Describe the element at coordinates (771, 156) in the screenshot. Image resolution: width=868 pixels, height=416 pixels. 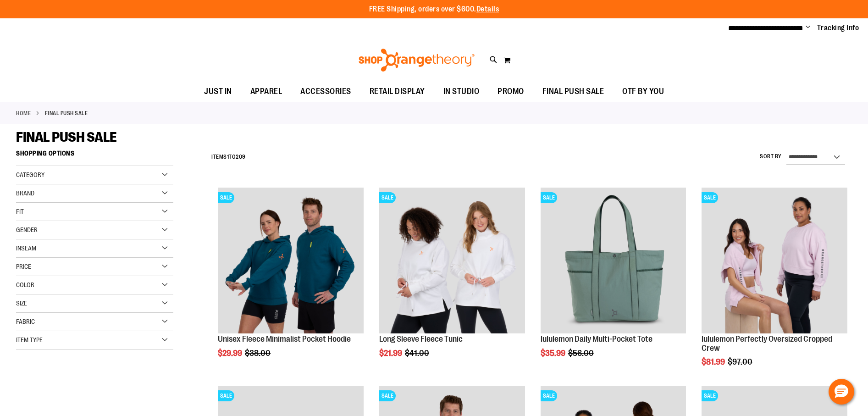
I see `label: Sort By` at that location.